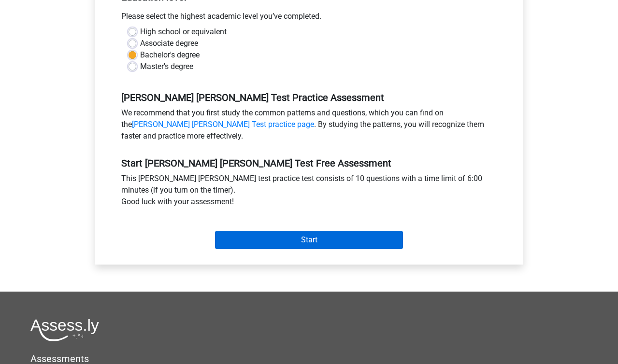 This screenshot has height=364, width=618. What do you see at coordinates (65, 330) in the screenshot?
I see `img: Assessly logo` at bounding box center [65, 330].